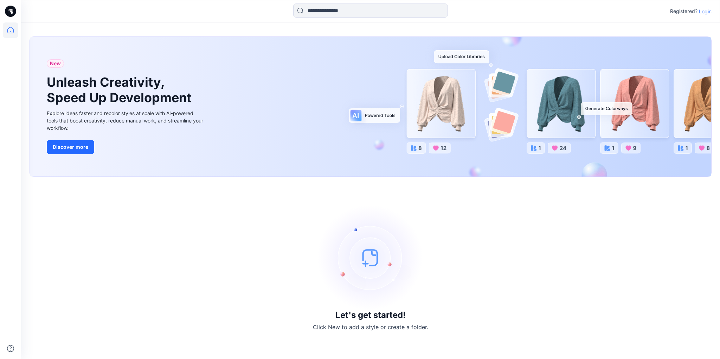 The height and width of the screenshot is (359, 720). What do you see at coordinates (683, 11) in the screenshot?
I see `p: Registered?` at bounding box center [683, 11].